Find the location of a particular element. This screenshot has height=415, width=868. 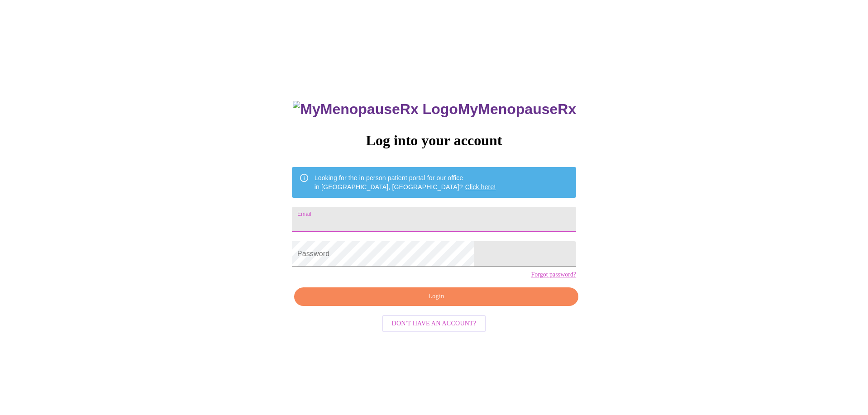

h3: MyMenopauseRx is located at coordinates (434, 109).